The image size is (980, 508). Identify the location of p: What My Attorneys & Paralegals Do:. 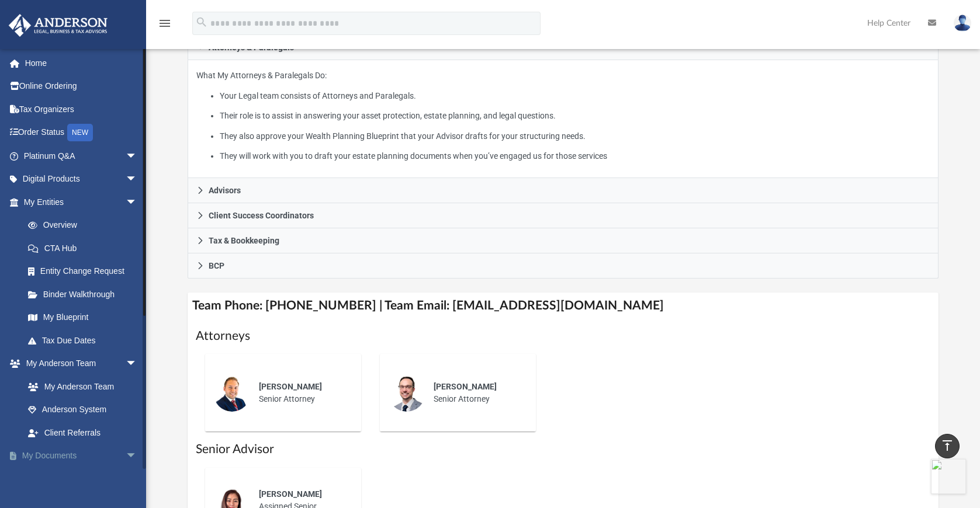
(562, 116).